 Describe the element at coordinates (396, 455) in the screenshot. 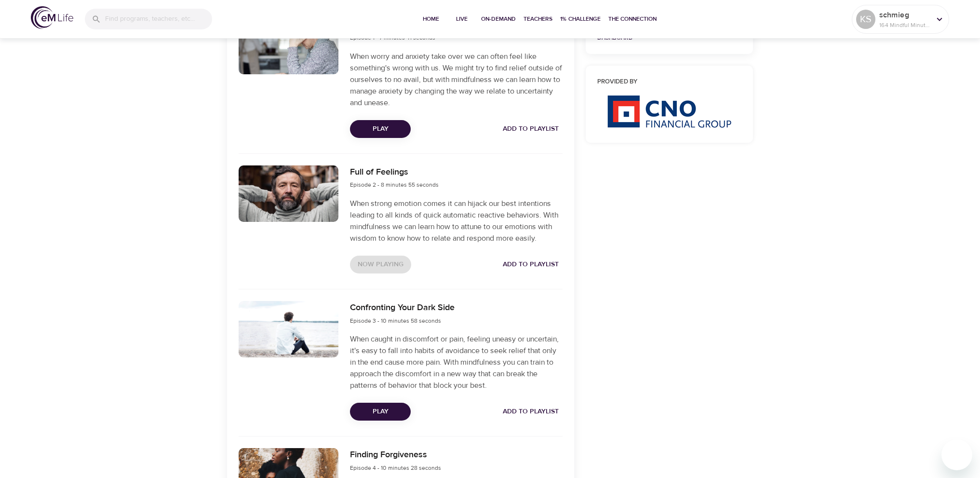

I see `h6: Finding Forgiveness` at that location.